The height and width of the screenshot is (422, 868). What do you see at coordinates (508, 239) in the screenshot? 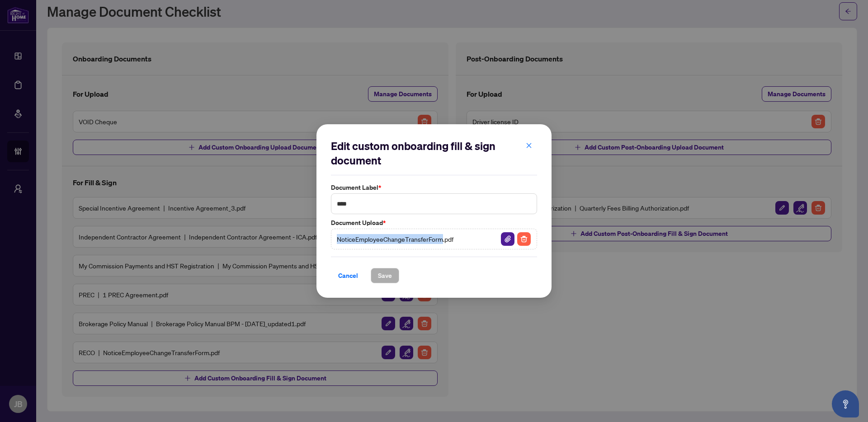
I see `button: File Attachement` at bounding box center [508, 239].